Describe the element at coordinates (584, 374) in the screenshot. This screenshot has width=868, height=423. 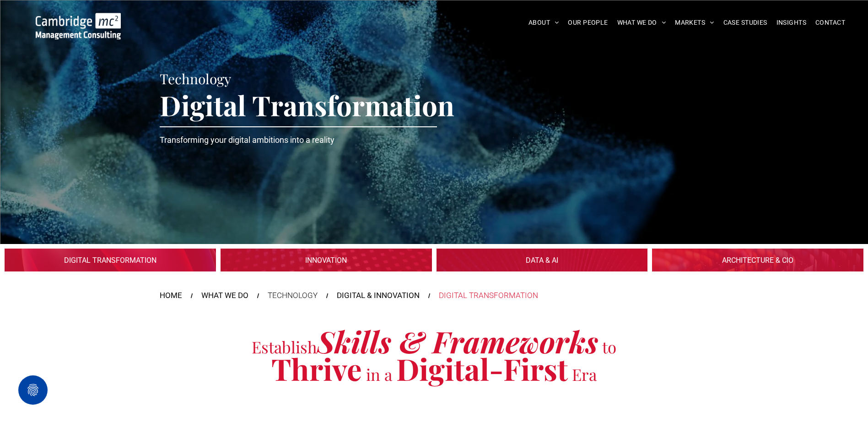
I see `span: Era` at that location.